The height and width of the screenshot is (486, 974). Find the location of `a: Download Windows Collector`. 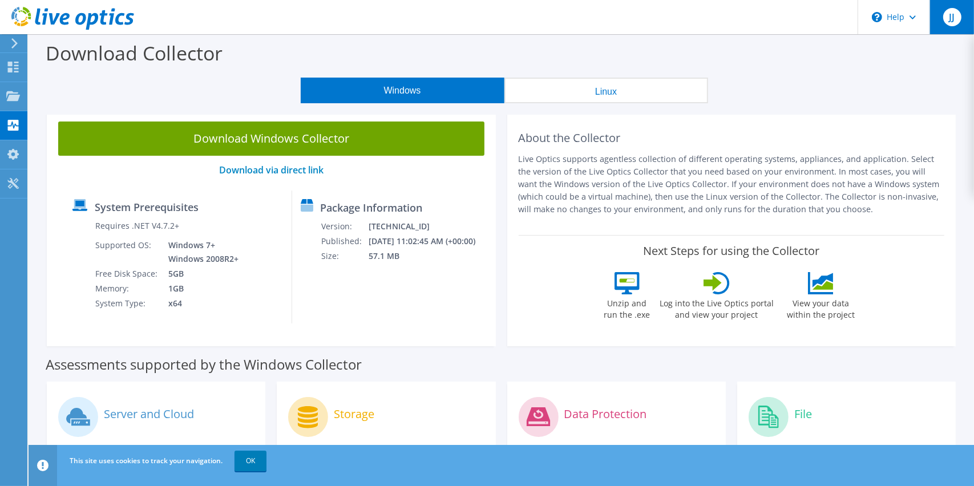

a: Download Windows Collector is located at coordinates (271, 139).